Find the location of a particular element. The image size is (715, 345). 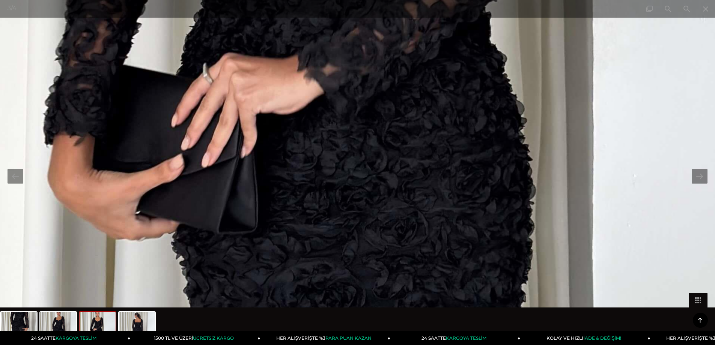

span: ÜCRETSİZ KARGO is located at coordinates (213, 338).